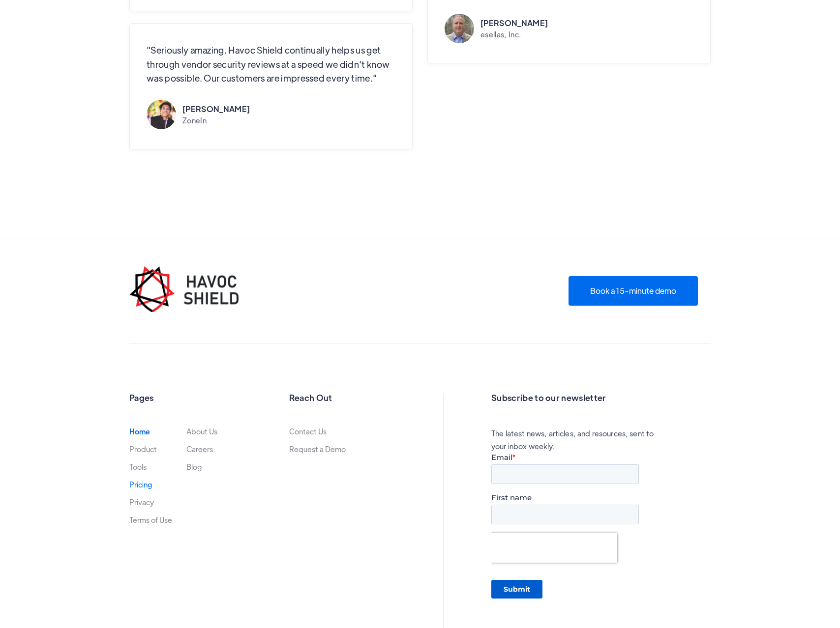 The width and height of the screenshot is (840, 628). Describe the element at coordinates (755, 575) in the screenshot. I see `div: Chat Widget` at that location.